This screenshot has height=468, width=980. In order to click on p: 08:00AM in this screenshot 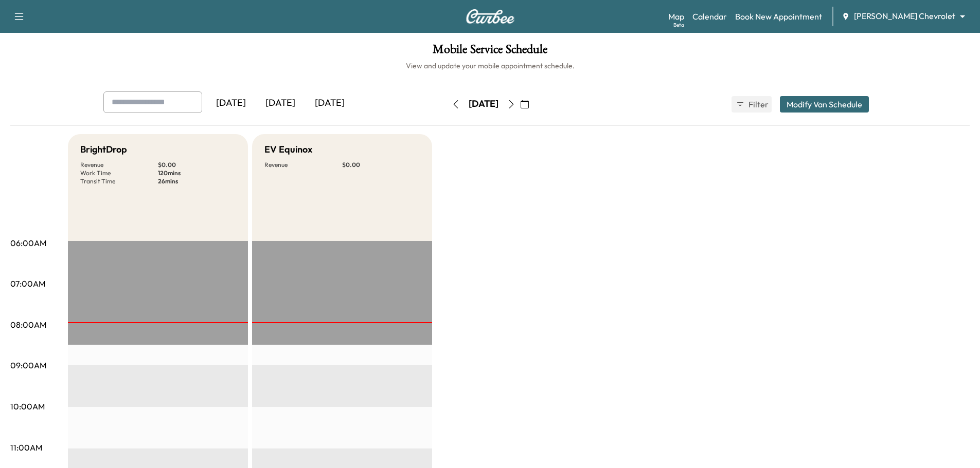, I will do `click(29, 325)`.